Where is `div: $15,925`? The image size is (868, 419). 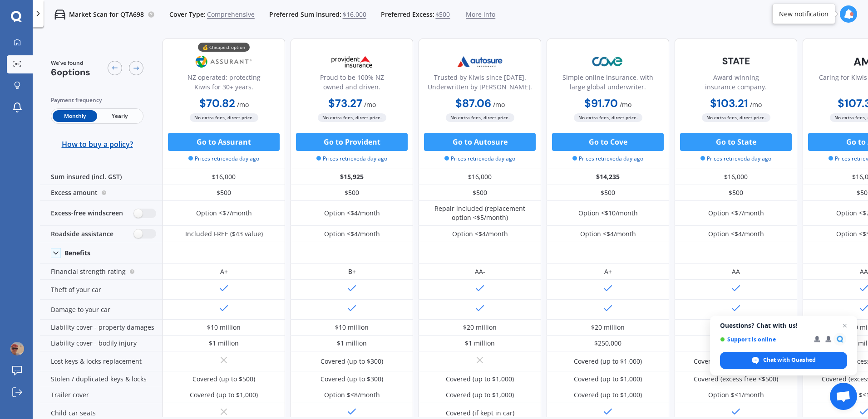
div: $15,925 is located at coordinates (352, 177).